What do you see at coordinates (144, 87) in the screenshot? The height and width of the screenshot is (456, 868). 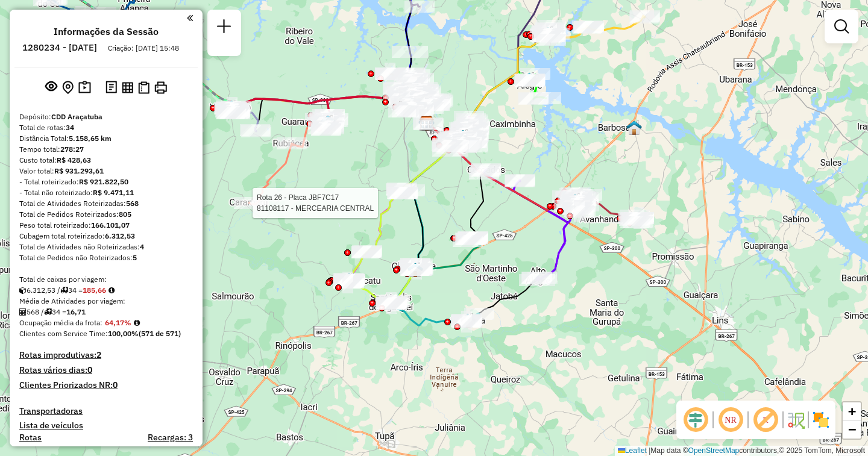 I see `button: Visualizar Romaneio` at bounding box center [144, 87].